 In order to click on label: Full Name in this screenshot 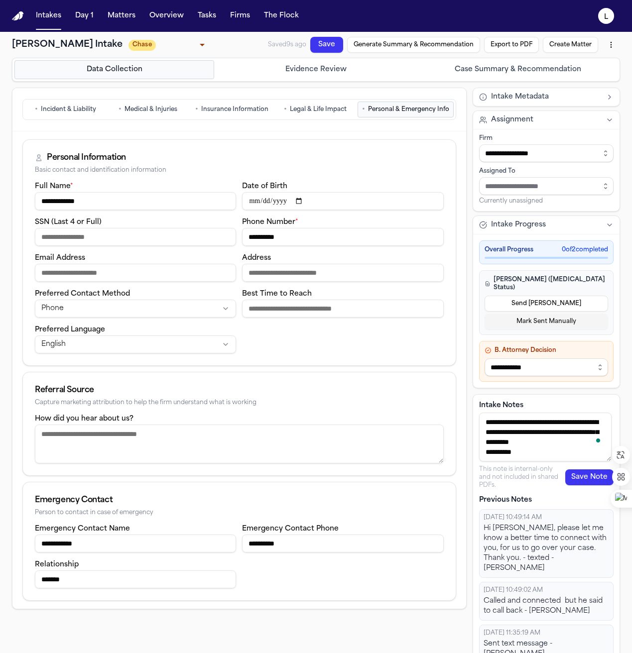, I will do `click(54, 186)`.